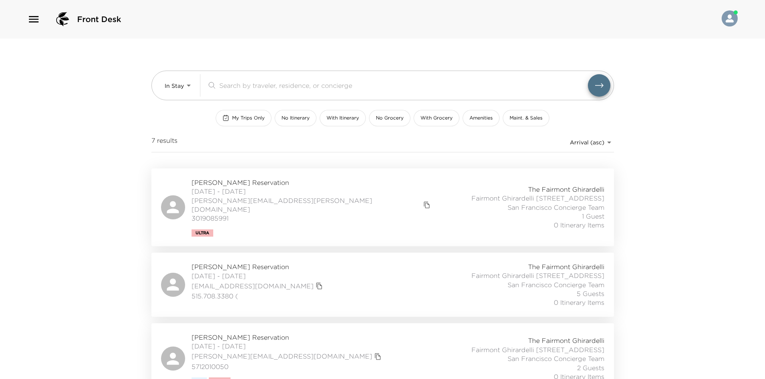 This screenshot has width=765, height=379. Describe the element at coordinates (389, 118) in the screenshot. I see `button: No Grocery` at that location.